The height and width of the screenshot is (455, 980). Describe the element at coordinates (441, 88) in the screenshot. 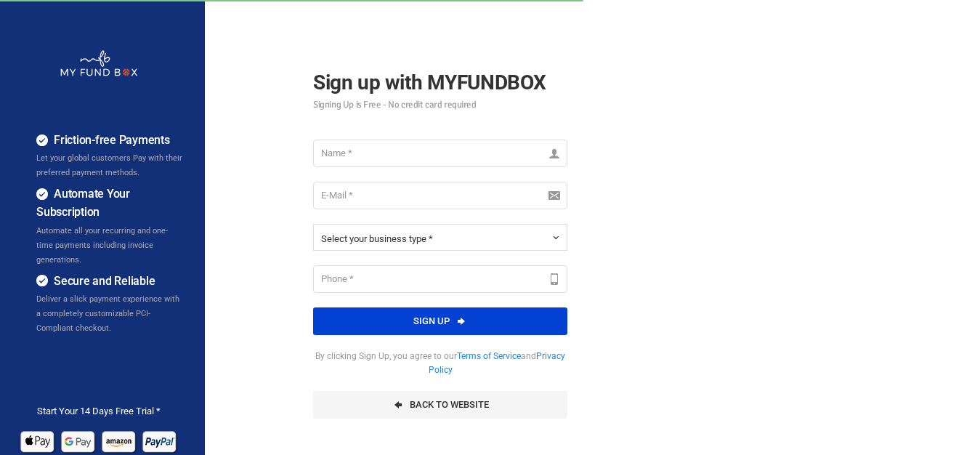

I see `h2: Sign up with MYFUNDBOX` at that location.